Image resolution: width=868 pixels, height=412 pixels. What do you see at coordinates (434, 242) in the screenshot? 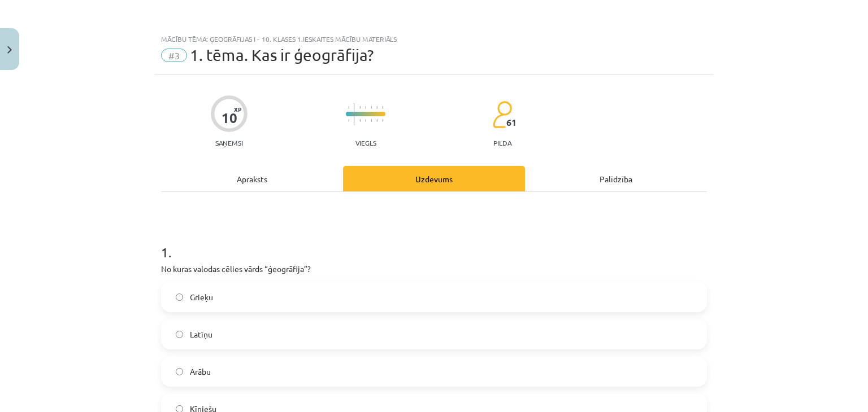
I see `h1: 1 .` at bounding box center [434, 242].